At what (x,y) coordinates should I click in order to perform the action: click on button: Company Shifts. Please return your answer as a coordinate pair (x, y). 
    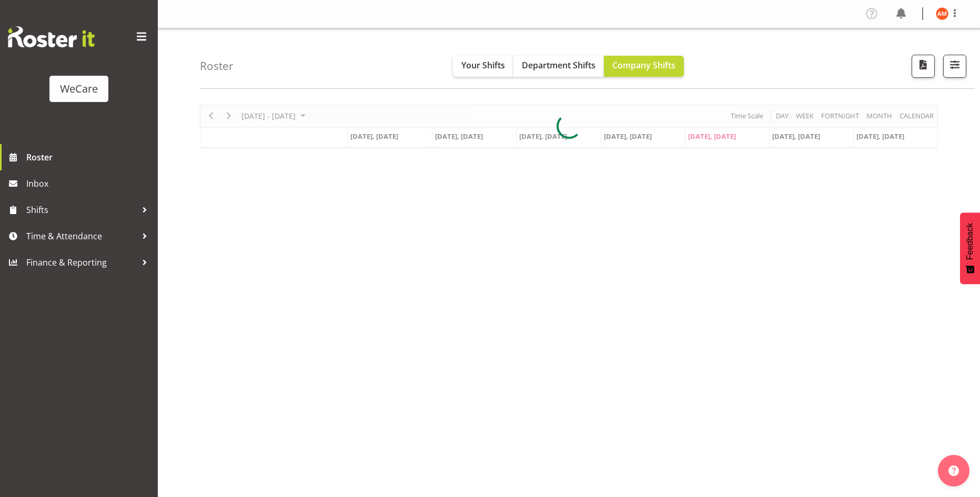
    Looking at the image, I should click on (644, 66).